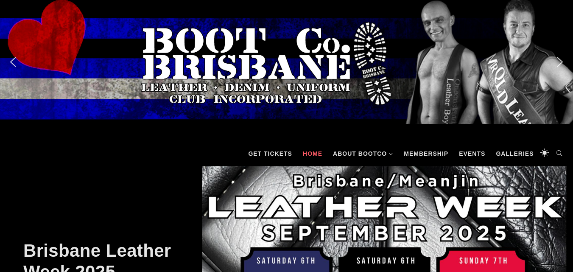  What do you see at coordinates (363, 153) in the screenshot?
I see `a: About BootCo` at bounding box center [363, 153].